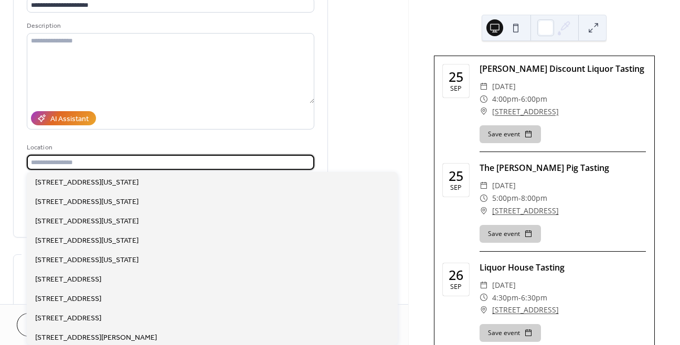 The image size is (680, 345). Describe the element at coordinates (562, 268) in the screenshot. I see `div: Liquor House Tasting` at that location.